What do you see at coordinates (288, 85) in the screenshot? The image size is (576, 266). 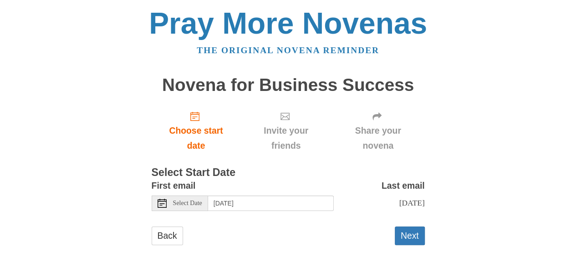 I see `h1: Novena for Business Success` at bounding box center [288, 85].